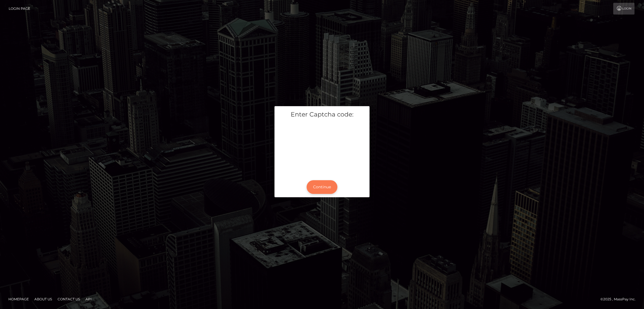 The width and height of the screenshot is (644, 309). Describe the element at coordinates (322, 187) in the screenshot. I see `button: Continue` at that location.